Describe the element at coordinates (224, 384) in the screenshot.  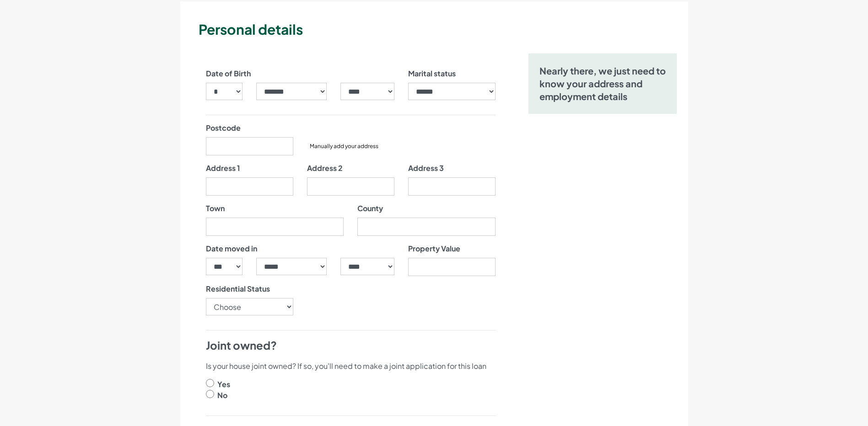
I see `label: Yes` at that location.